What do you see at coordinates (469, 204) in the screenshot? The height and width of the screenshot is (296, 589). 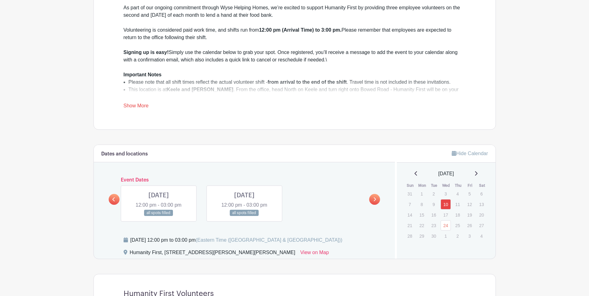 I see `p: 12` at bounding box center [469, 204].